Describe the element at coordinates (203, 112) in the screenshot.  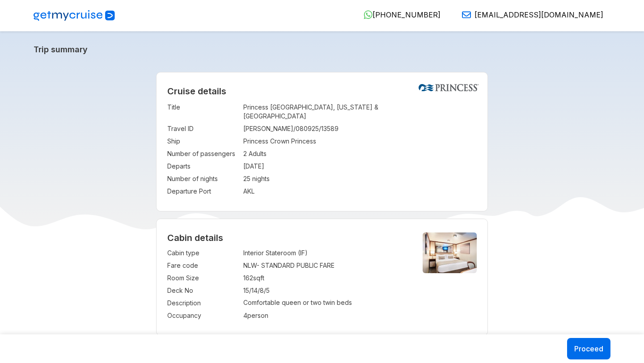
I see `td: Title` at that location.